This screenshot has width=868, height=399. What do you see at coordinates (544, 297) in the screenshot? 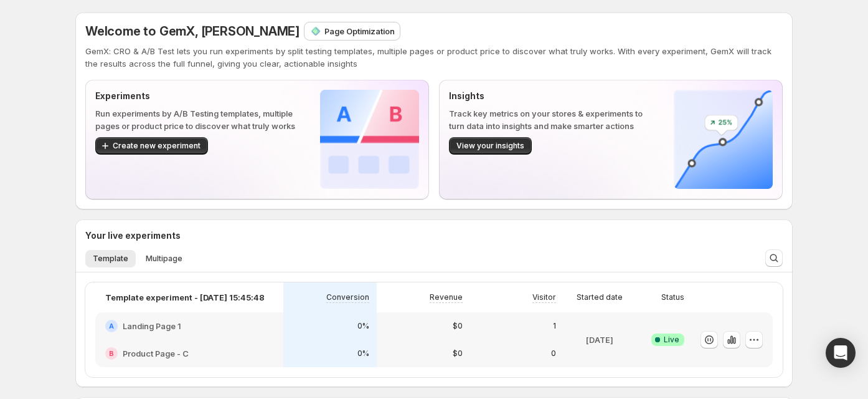
I see `p: Visitor` at bounding box center [544, 297].